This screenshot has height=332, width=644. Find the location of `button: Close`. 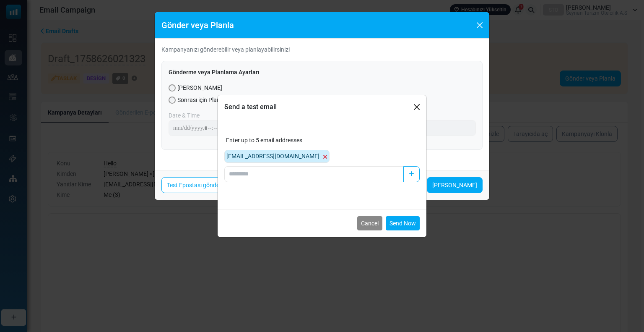

button: Close is located at coordinates (417, 107).